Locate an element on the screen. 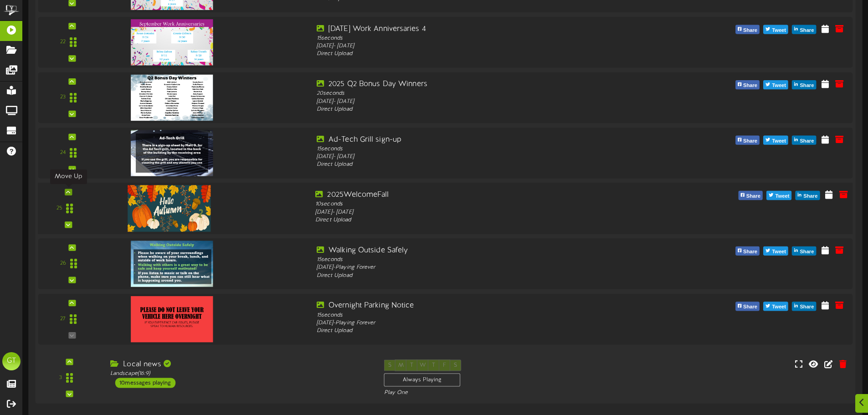  div: Always Playing is located at coordinates (423, 380).